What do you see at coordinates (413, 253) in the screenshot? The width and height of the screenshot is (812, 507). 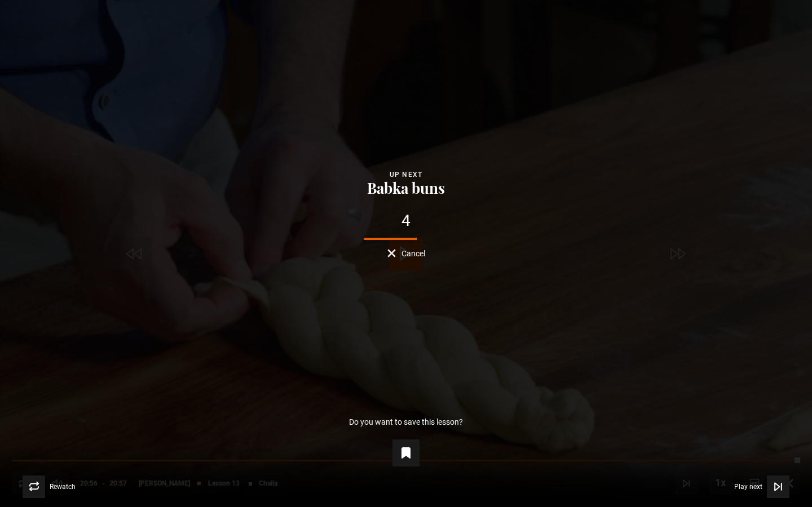 I see `span: Cancel` at bounding box center [413, 253].